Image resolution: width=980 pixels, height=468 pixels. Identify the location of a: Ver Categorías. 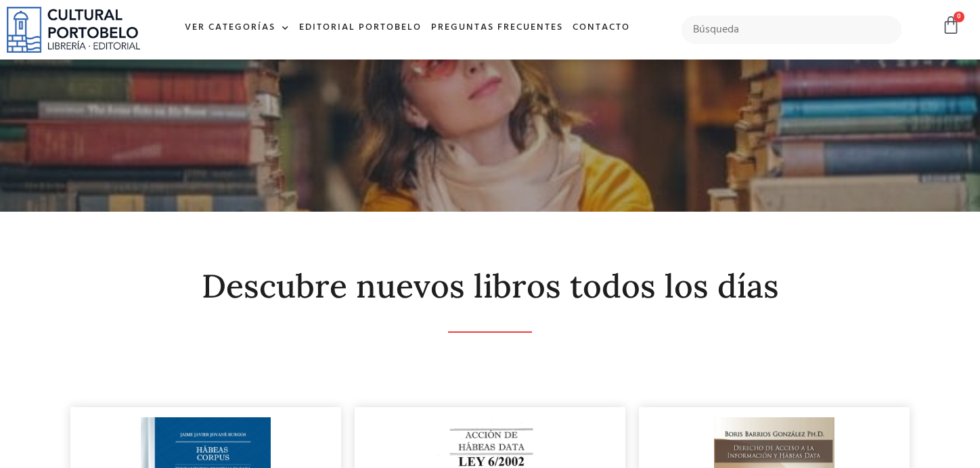
(237, 28).